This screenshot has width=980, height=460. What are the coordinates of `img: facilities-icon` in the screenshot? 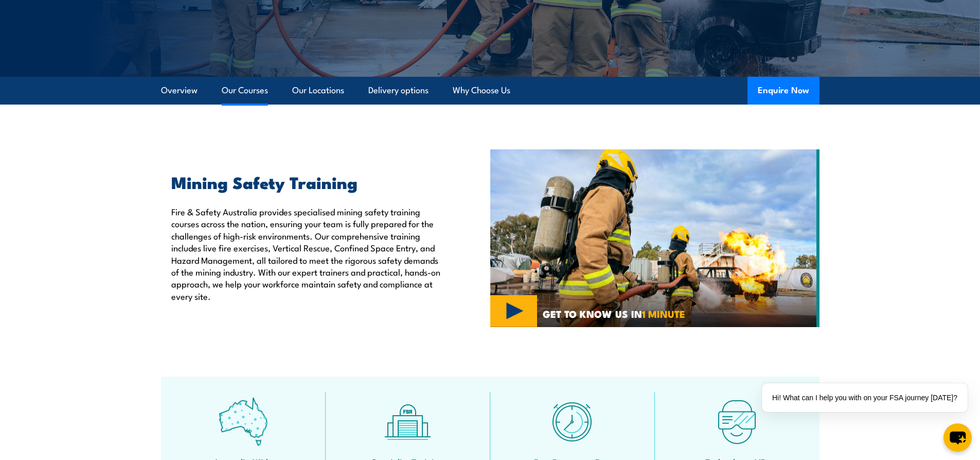 It's located at (407, 421).